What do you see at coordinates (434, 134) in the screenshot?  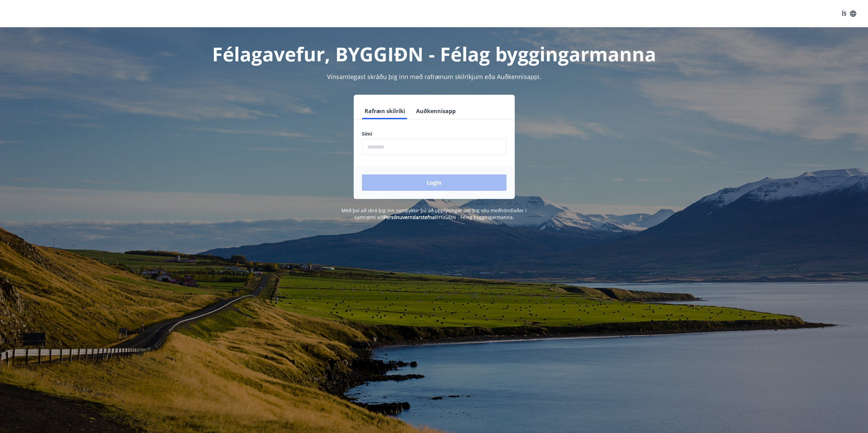 I see `label: Sími` at bounding box center [434, 134].